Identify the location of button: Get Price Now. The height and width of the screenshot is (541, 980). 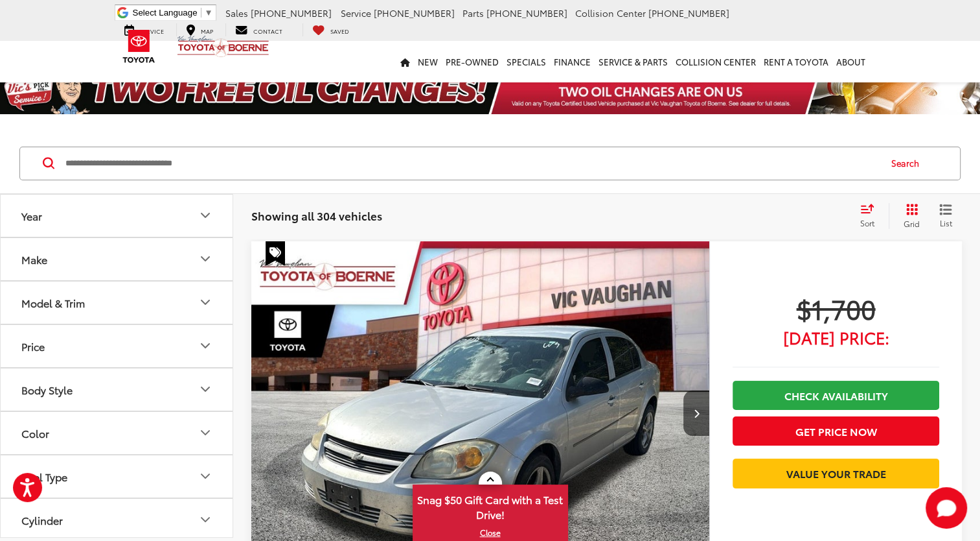
(835, 430).